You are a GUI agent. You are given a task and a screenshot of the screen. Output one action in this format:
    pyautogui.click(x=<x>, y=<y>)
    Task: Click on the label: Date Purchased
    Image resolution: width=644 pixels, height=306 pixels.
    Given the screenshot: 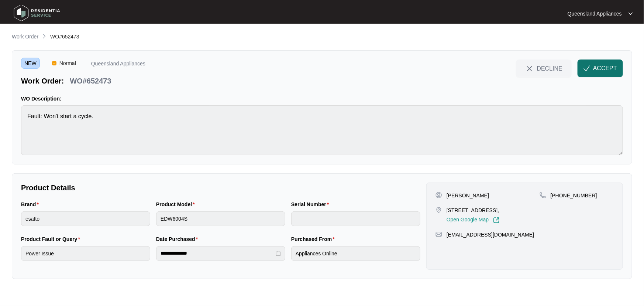 What is the action you would take?
    pyautogui.click(x=178, y=239)
    